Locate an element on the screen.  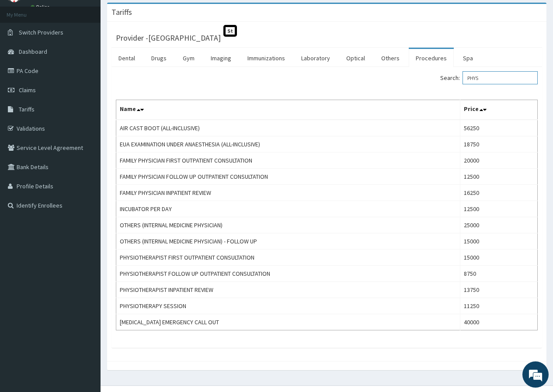
a: Dental is located at coordinates (127, 58).